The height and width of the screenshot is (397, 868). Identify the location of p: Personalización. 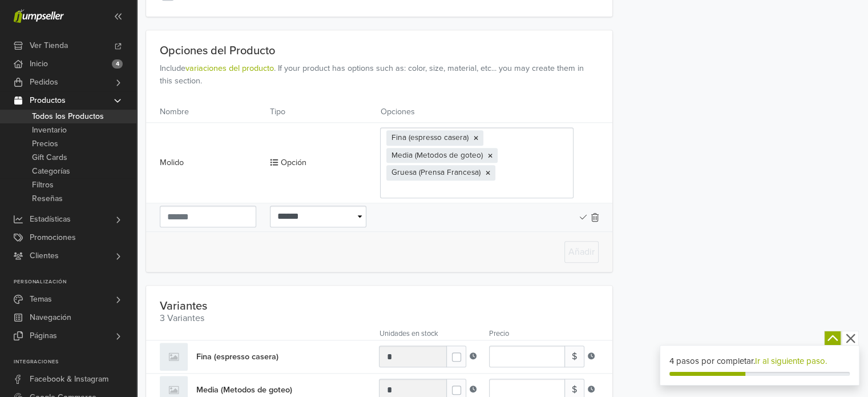
(75, 282).